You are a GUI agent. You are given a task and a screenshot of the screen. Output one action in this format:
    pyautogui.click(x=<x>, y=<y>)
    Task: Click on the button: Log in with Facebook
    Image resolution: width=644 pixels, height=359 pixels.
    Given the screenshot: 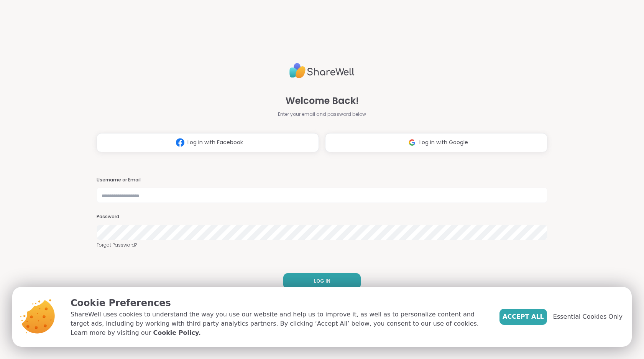 What is the action you would take?
    pyautogui.click(x=208, y=143)
    